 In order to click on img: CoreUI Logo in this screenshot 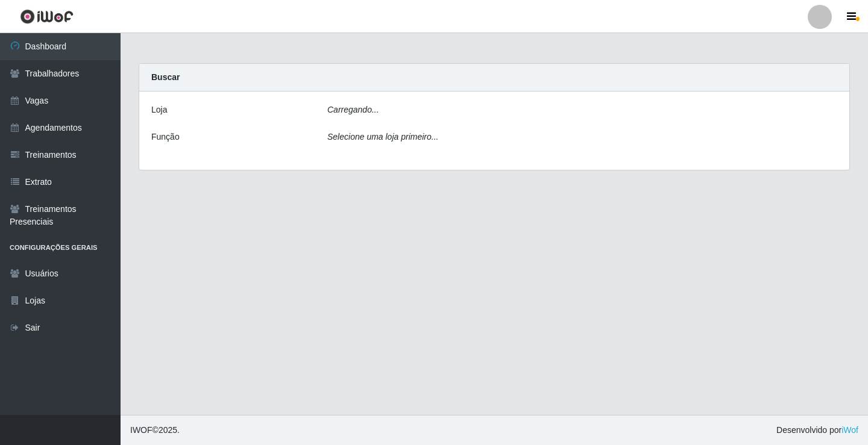, I will do `click(47, 16)`.